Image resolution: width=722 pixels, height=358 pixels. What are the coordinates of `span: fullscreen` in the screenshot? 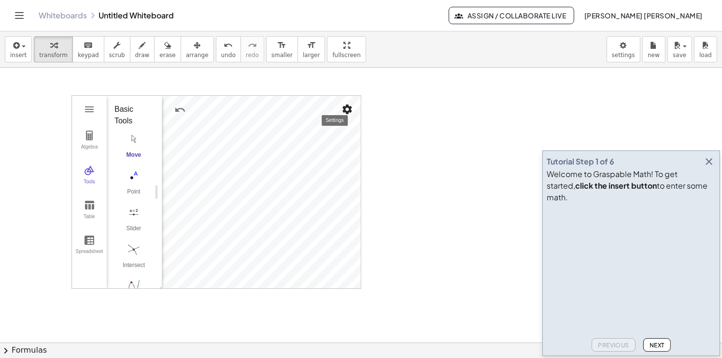 It's located at (346, 55).